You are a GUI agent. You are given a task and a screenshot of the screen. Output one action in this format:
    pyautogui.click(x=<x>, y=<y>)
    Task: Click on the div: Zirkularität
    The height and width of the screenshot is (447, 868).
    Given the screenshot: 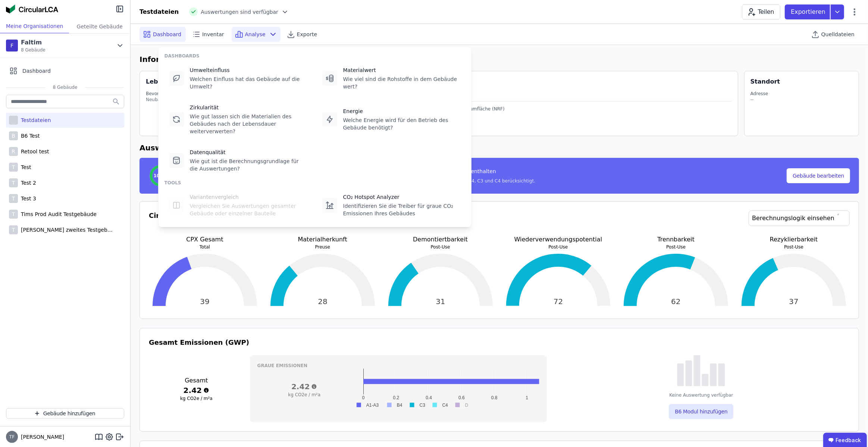 What is the action you would take?
    pyautogui.click(x=249, y=108)
    